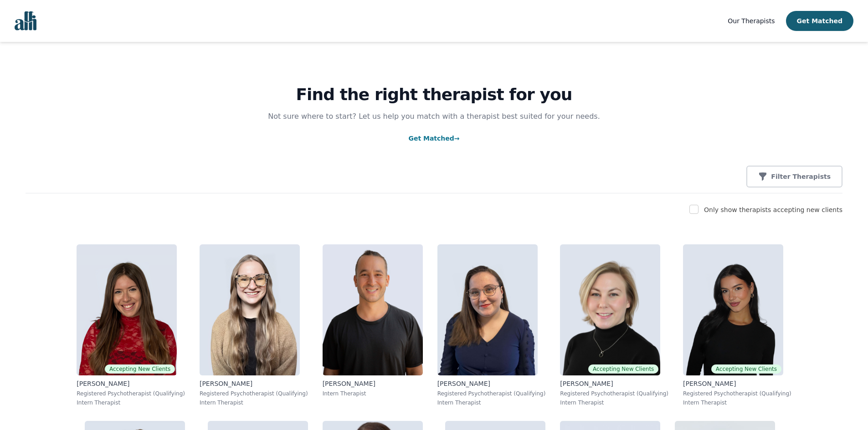 This screenshot has width=868, height=430. I want to click on img: Vanessa_McCulloch, so click(487, 310).